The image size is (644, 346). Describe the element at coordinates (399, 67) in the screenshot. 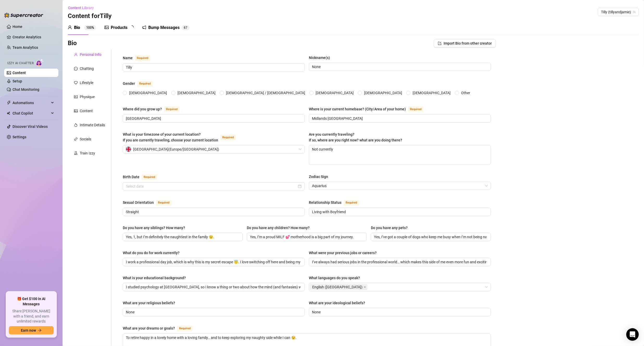

I see `input: Nickname(s)` at that location.